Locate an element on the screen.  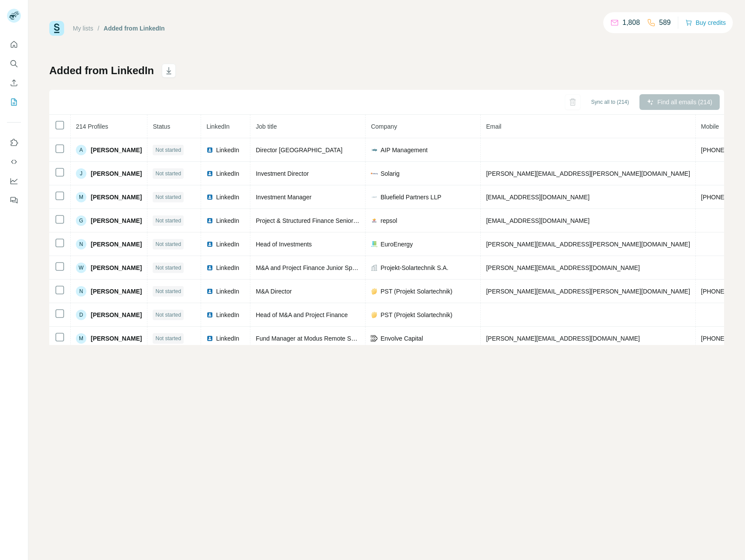
div: A is located at coordinates (81, 150).